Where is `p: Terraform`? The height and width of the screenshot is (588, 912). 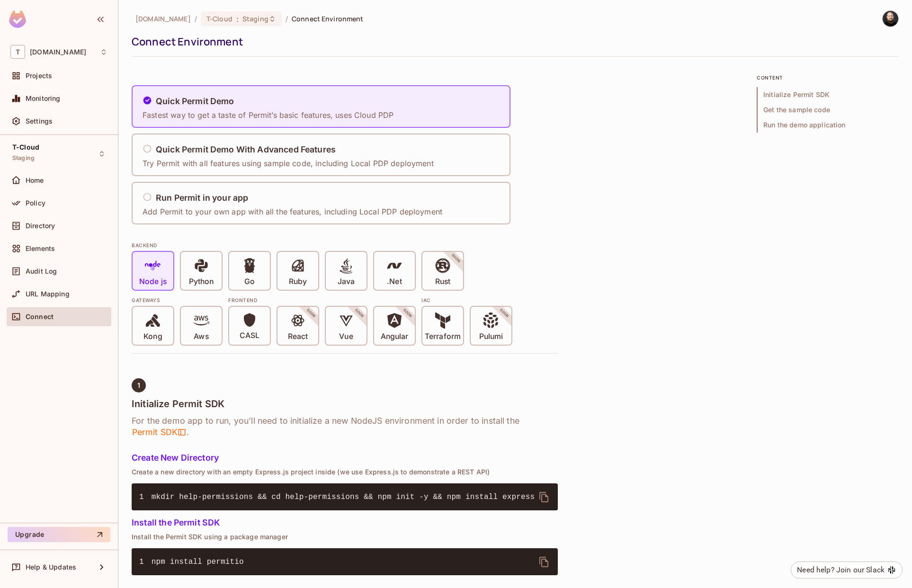 p: Terraform is located at coordinates (443, 336).